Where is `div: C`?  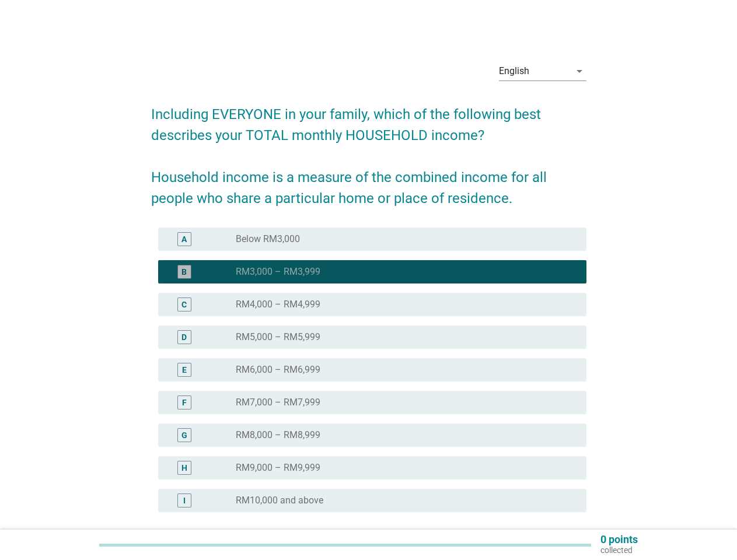 div: C is located at coordinates (184, 305).